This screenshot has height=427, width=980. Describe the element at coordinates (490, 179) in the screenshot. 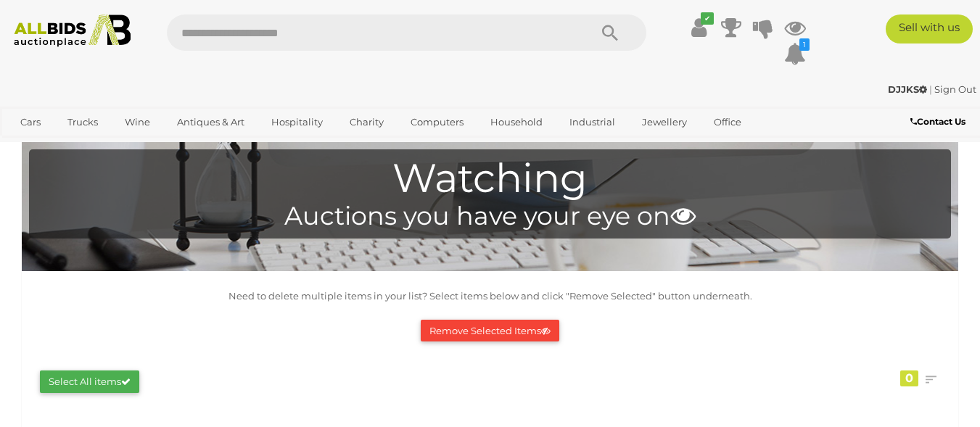

I see `h1: Watching` at that location.